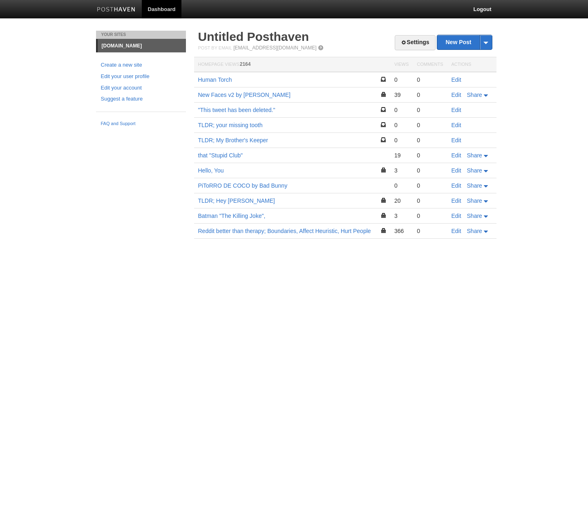  Describe the element at coordinates (245, 64) in the screenshot. I see `span: 2164` at that location.